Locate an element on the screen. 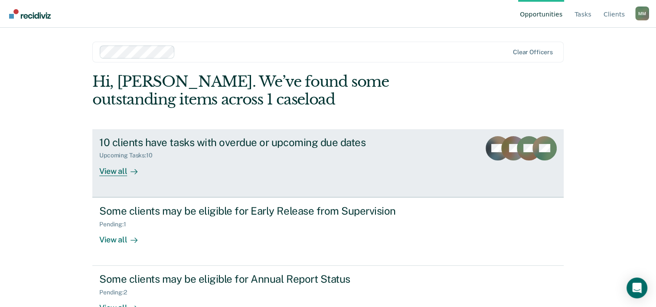 Image resolution: width=656 pixels, height=307 pixels. a: Some clients may be eligible for Early Release from SupervisionPending:1View all is located at coordinates (328, 231).